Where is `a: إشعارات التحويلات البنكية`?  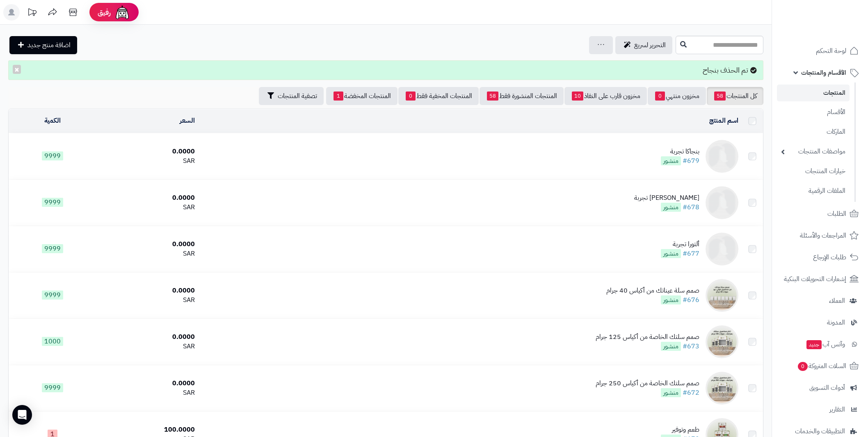 a: إشعارات التحويلات البنكية is located at coordinates (821, 279).